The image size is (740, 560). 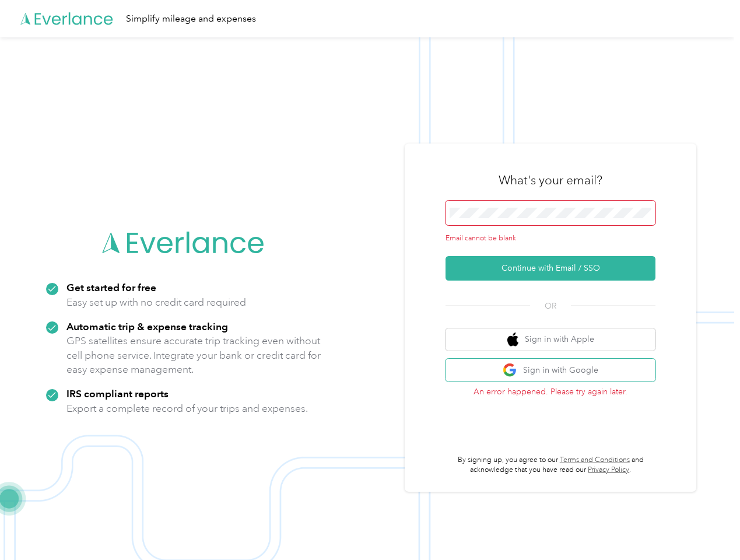 I want to click on p: GPS satellites ensure accurate trip tracking even without cell phone service. Integrate your bank..., so click(x=194, y=355).